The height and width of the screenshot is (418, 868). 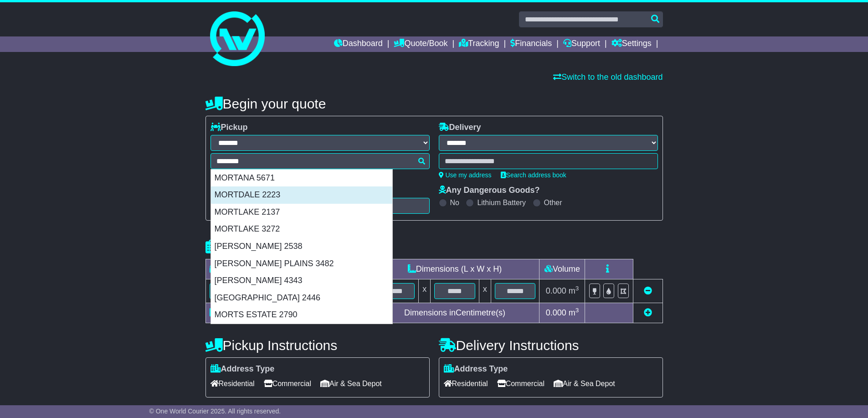 I want to click on h4: Delivery Instructions, so click(x=551, y=345).